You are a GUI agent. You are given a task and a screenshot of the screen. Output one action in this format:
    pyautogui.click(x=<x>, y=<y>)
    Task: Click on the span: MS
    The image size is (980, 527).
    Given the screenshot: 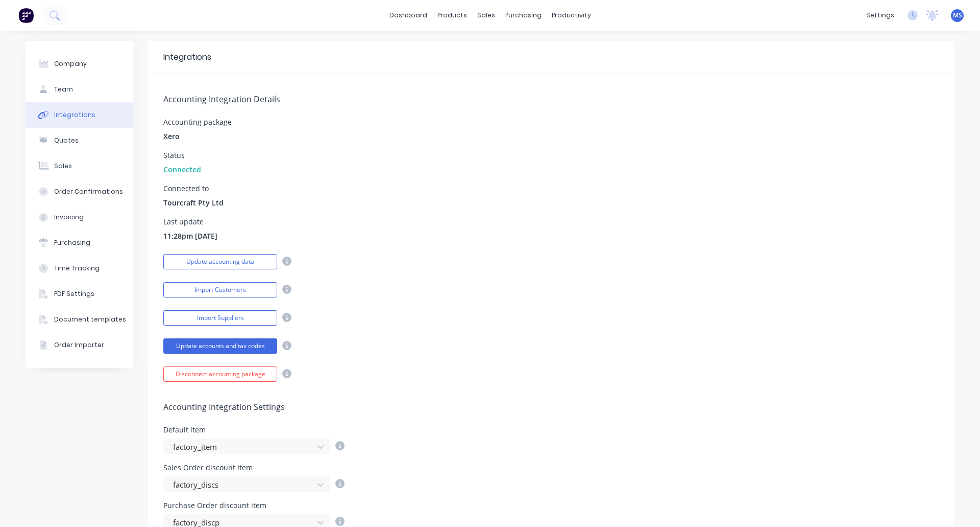 What is the action you would take?
    pyautogui.click(x=957, y=15)
    